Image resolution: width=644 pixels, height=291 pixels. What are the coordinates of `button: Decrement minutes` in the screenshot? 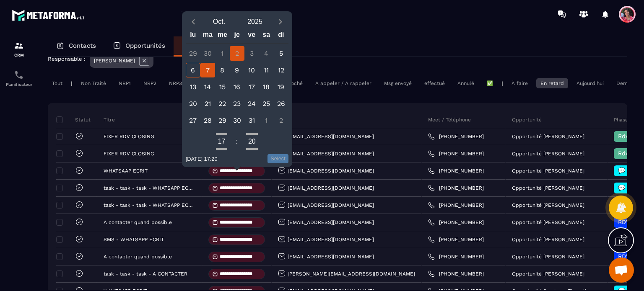 It's located at (252, 149).